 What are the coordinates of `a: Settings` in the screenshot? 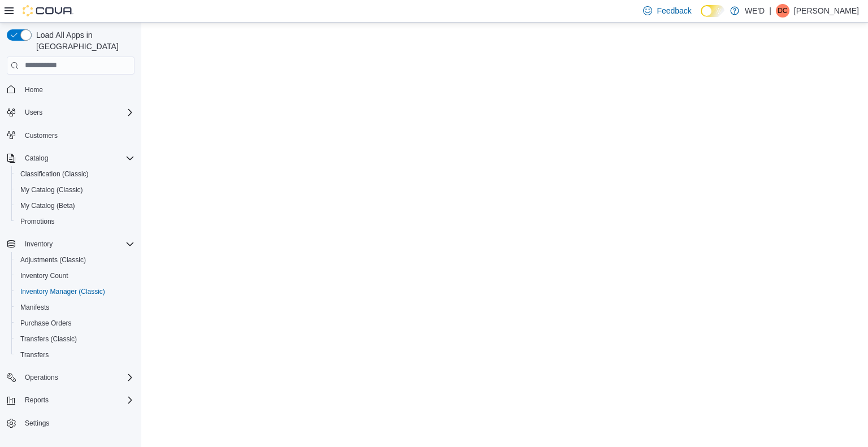 It's located at (37, 423).